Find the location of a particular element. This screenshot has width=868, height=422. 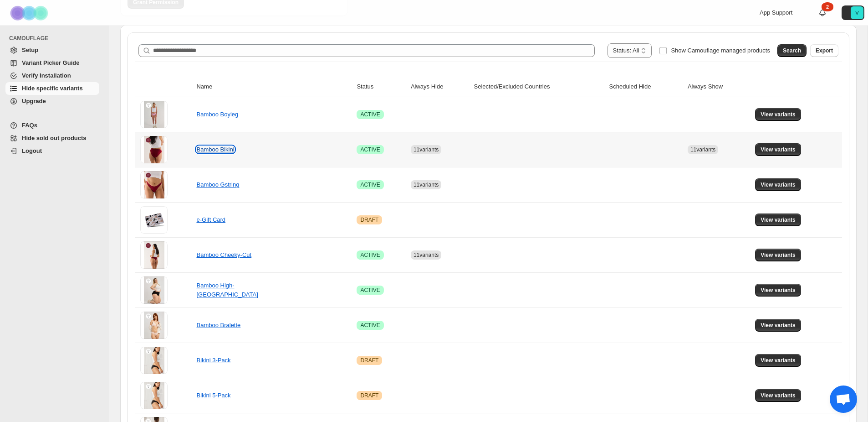

a: Hide sold out products is located at coordinates (53, 138).